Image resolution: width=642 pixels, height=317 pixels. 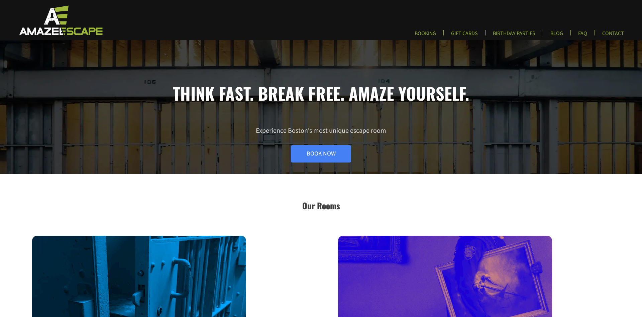 I want to click on a: GIFT CARDS, so click(x=464, y=35).